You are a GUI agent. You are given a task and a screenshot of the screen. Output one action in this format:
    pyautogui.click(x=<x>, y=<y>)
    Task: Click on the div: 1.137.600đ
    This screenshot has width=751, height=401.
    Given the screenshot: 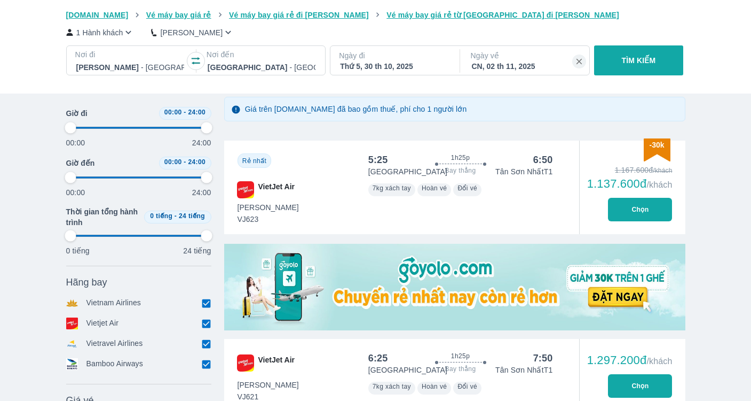 What is the action you would take?
    pyautogui.click(x=630, y=184)
    